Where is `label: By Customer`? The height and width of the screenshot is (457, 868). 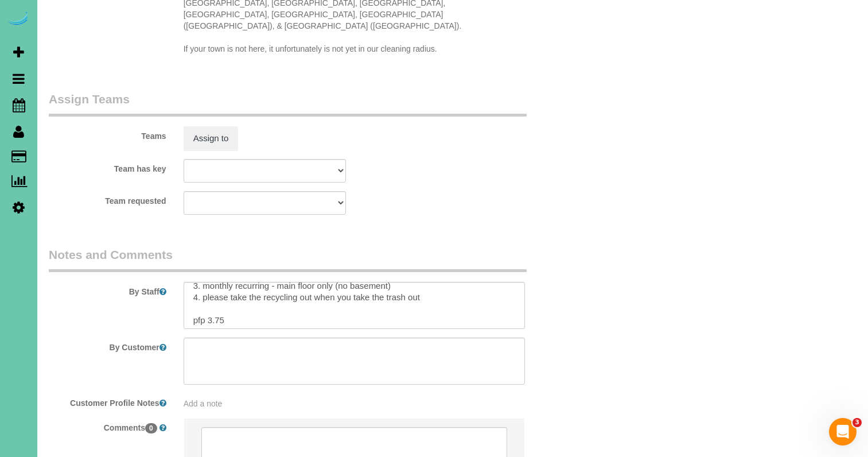 label: By Customer is located at coordinates (108, 345).